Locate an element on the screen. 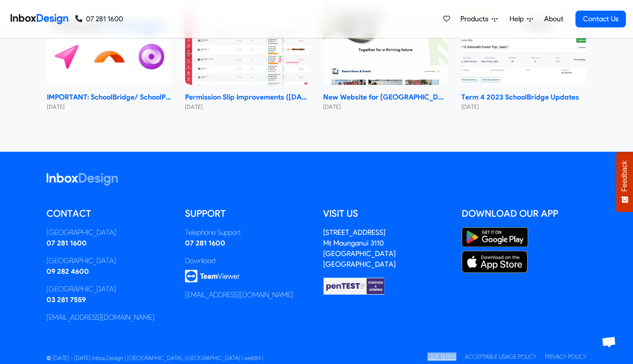 Image resolution: width=633 pixels, height=364 pixels. div: Download is located at coordinates (247, 261).